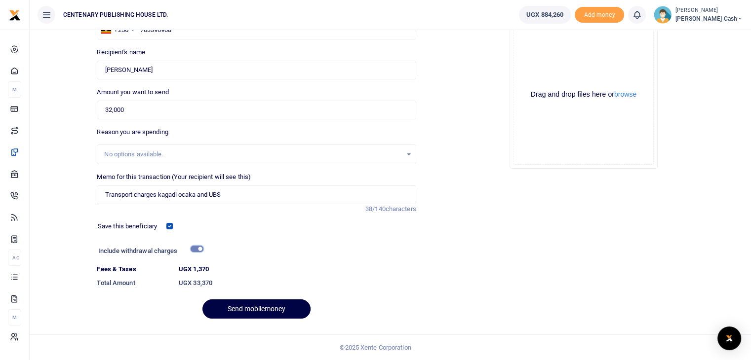  I want to click on label: Reason you are spending, so click(132, 132).